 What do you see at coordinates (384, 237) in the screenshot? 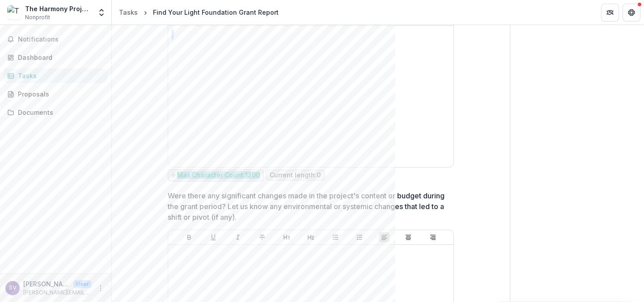
I see `button: Align Left` at bounding box center [384, 237].